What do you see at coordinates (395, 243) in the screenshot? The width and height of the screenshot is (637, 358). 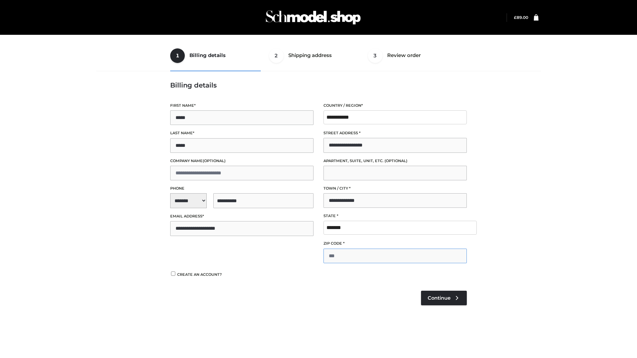 I see `label: ZIP Code` at bounding box center [395, 243].